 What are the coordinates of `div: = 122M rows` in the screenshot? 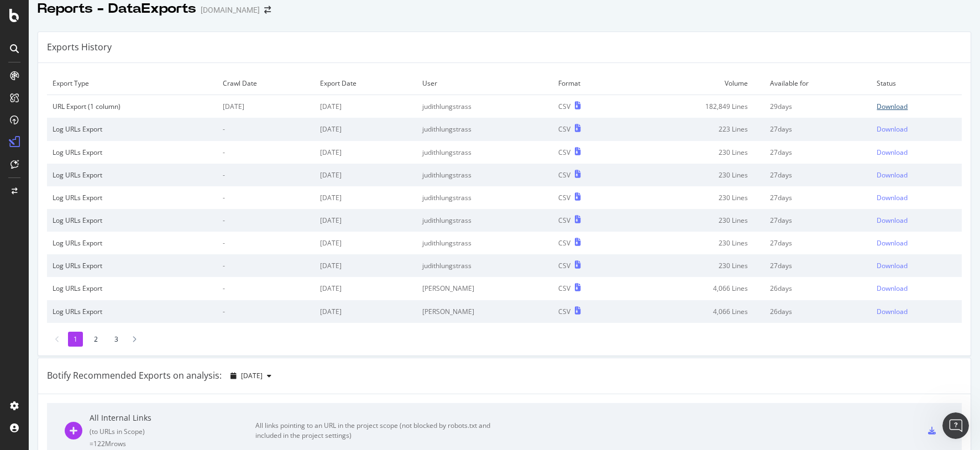 It's located at (173, 443).